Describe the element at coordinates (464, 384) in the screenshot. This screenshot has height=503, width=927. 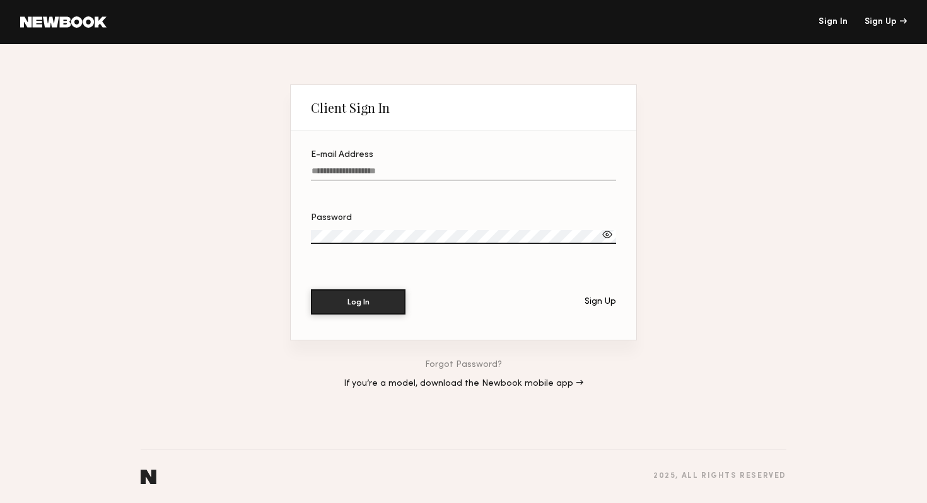
I see `a: If you’re a model, download the Newbook mobile app →` at that location.